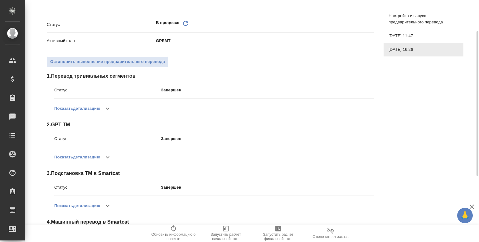  What do you see at coordinates (108, 62) in the screenshot?
I see `span: Остановить выполнение предварительнего перевода` at bounding box center [108, 62].